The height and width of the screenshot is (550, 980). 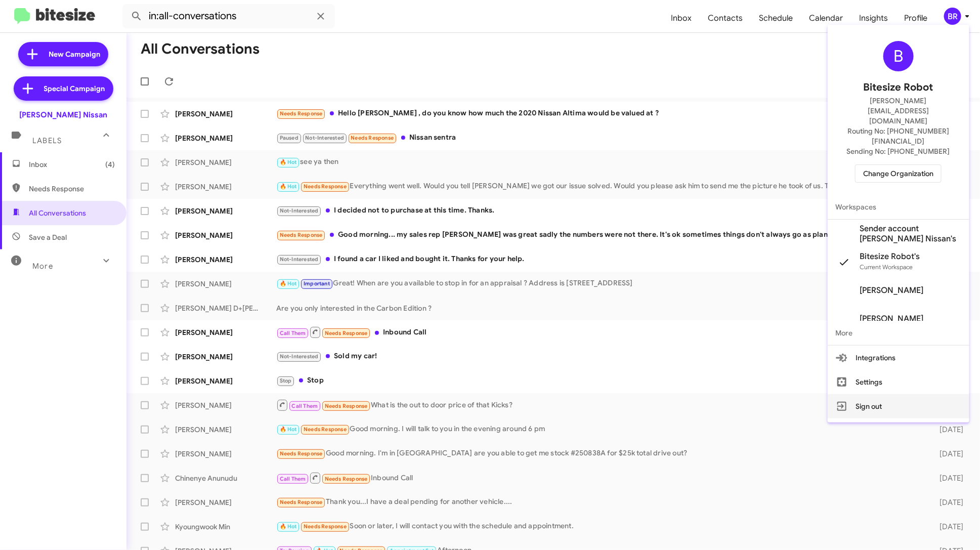 I want to click on button: Integrations, so click(x=898, y=358).